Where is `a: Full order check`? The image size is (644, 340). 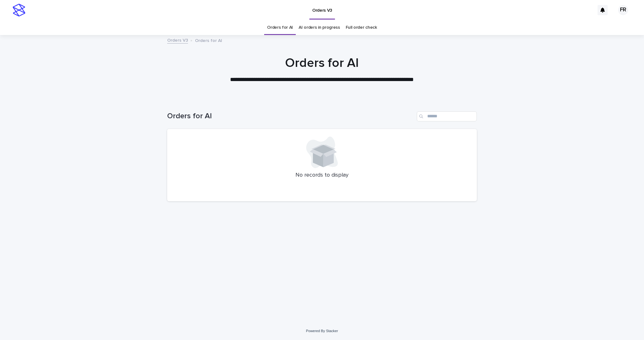
a: Full order check is located at coordinates (361, 27).